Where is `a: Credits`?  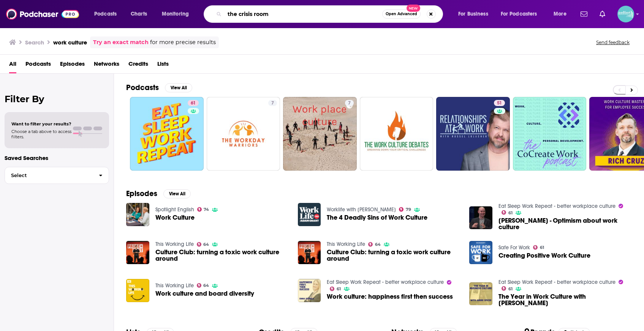
a: Credits is located at coordinates (138, 66).